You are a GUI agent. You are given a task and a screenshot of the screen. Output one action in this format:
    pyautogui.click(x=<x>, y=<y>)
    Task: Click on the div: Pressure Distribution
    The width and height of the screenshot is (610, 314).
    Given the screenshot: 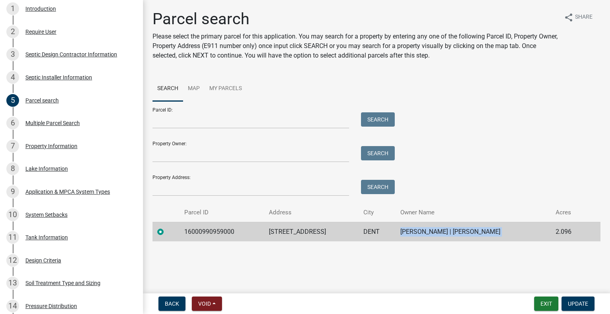 What is the action you would take?
    pyautogui.click(x=51, y=306)
    